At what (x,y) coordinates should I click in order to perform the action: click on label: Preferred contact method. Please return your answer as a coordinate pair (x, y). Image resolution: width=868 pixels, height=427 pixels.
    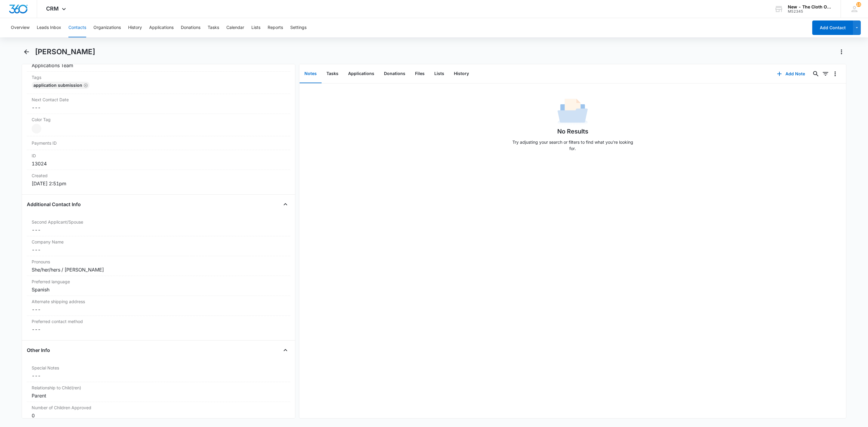
    Looking at the image, I should click on (159, 321).